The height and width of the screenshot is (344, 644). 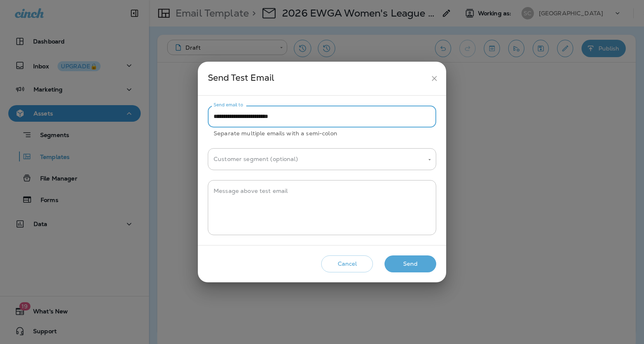 What do you see at coordinates (410, 264) in the screenshot?
I see `button: Send` at bounding box center [410, 264].